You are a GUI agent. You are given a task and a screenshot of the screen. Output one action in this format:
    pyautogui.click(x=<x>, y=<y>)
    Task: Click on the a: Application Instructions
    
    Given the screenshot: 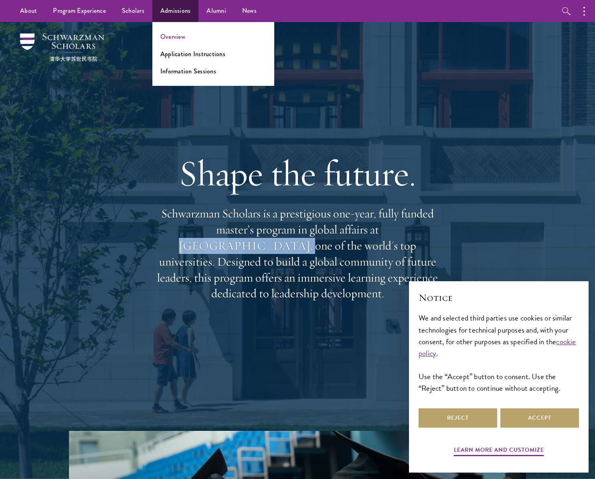 What is the action you would take?
    pyautogui.click(x=193, y=54)
    